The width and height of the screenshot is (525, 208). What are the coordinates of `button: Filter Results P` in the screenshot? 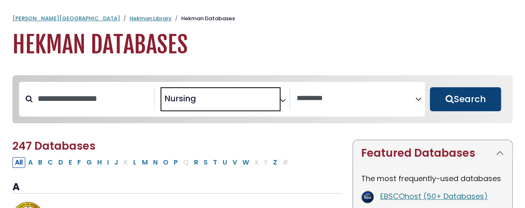 It's located at (176, 163).